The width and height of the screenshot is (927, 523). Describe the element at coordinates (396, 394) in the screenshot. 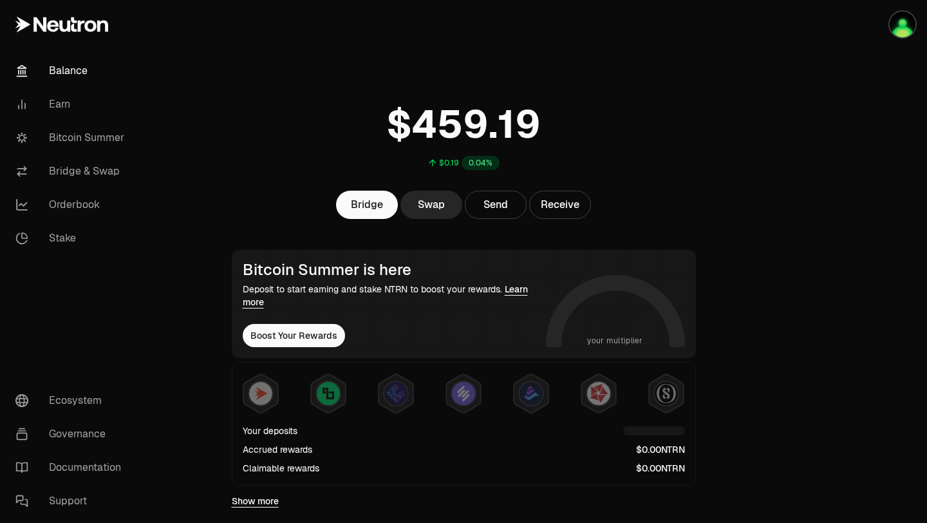

I see `img: EtherFi Points` at that location.